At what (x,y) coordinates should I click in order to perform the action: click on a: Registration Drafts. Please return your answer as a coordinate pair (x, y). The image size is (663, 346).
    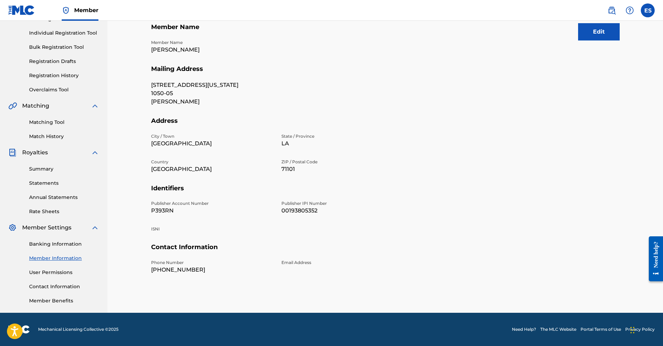
    Looking at the image, I should click on (64, 61).